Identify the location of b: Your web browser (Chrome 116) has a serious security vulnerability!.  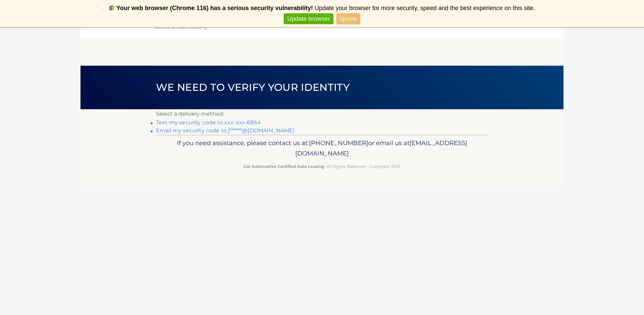
(215, 8).